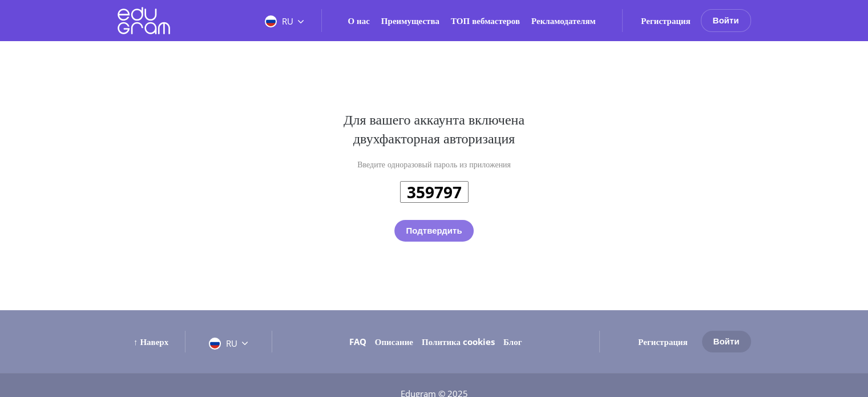  What do you see at coordinates (151, 342) in the screenshot?
I see `a: ↑ Наверх` at bounding box center [151, 342].